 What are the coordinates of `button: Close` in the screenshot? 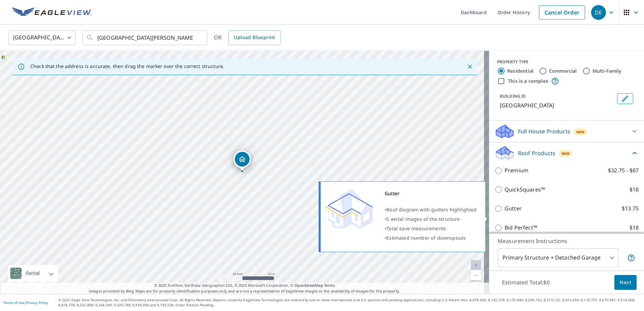 It's located at (470, 67).